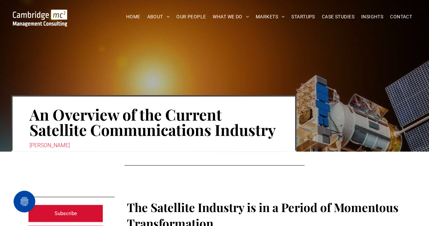 The image size is (429, 226). Describe the element at coordinates (159, 17) in the screenshot. I see `a: ABOUT` at that location.